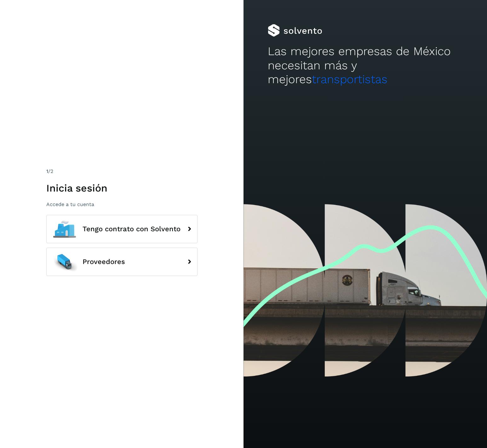 Image resolution: width=487 pixels, height=448 pixels. What do you see at coordinates (122, 262) in the screenshot?
I see `button: Proveedores` at bounding box center [122, 262].